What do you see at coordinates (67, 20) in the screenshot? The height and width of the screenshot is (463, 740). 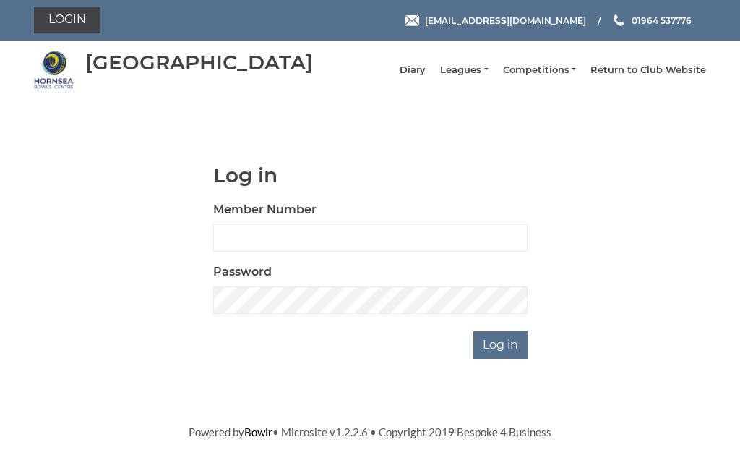 I see `a: Login` at bounding box center [67, 20].